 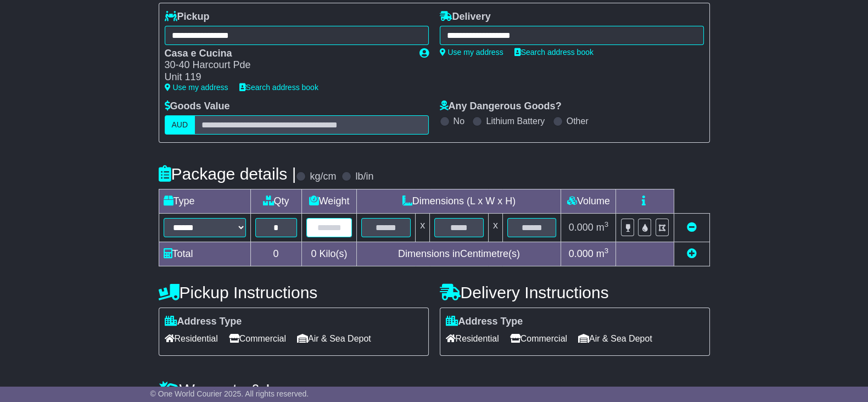 I want to click on a: Remove this item, so click(x=692, y=228).